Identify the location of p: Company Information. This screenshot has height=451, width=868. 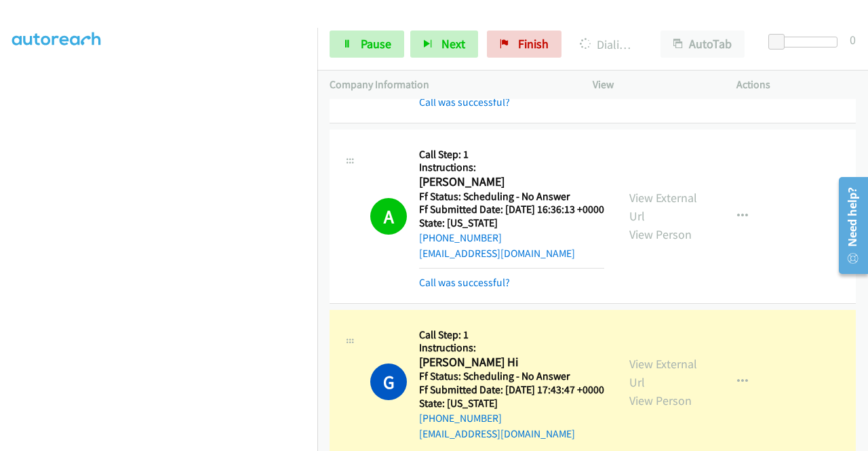
(449, 84).